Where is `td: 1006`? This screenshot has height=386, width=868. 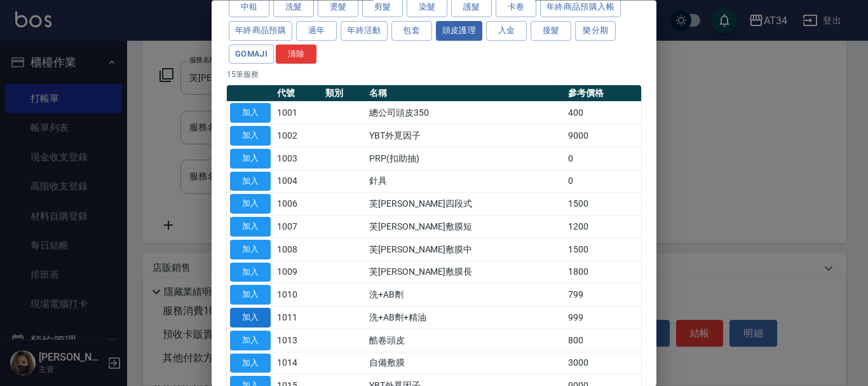
td: 1006 is located at coordinates (298, 204).